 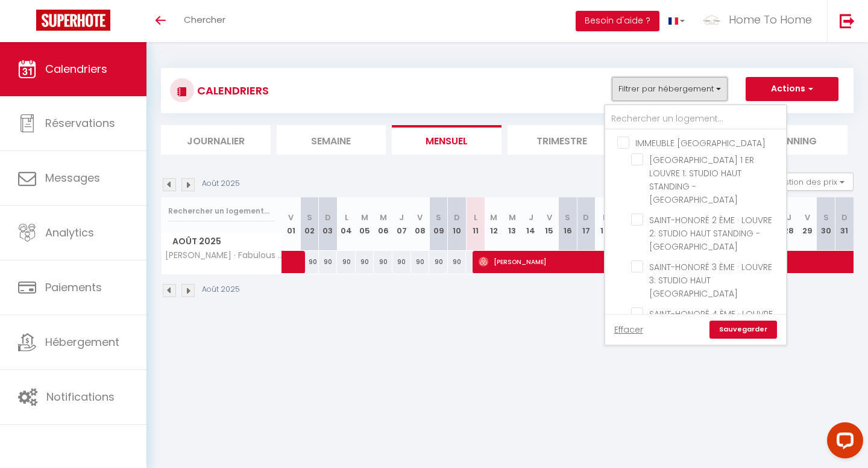 I want to click on span: Chercher, so click(x=204, y=19).